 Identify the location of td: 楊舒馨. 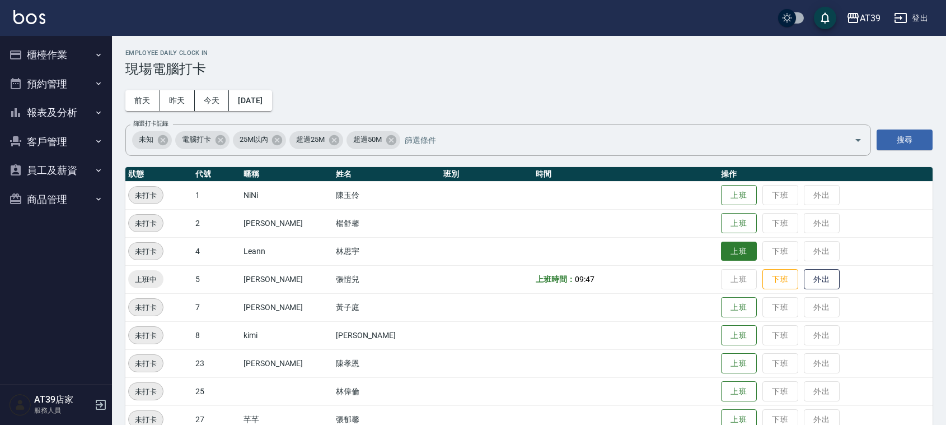
(387, 223).